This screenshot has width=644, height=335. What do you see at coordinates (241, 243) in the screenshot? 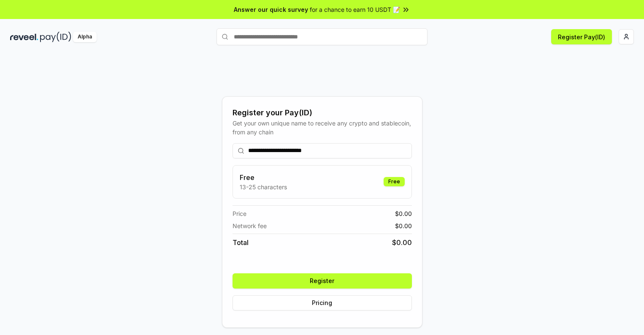
I see `span: Total` at bounding box center [241, 243].